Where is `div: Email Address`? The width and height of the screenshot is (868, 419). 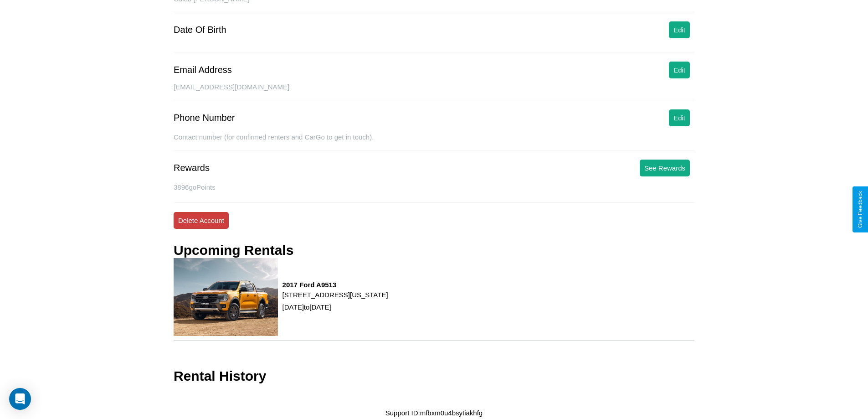 div: Email Address is located at coordinates (203, 70).